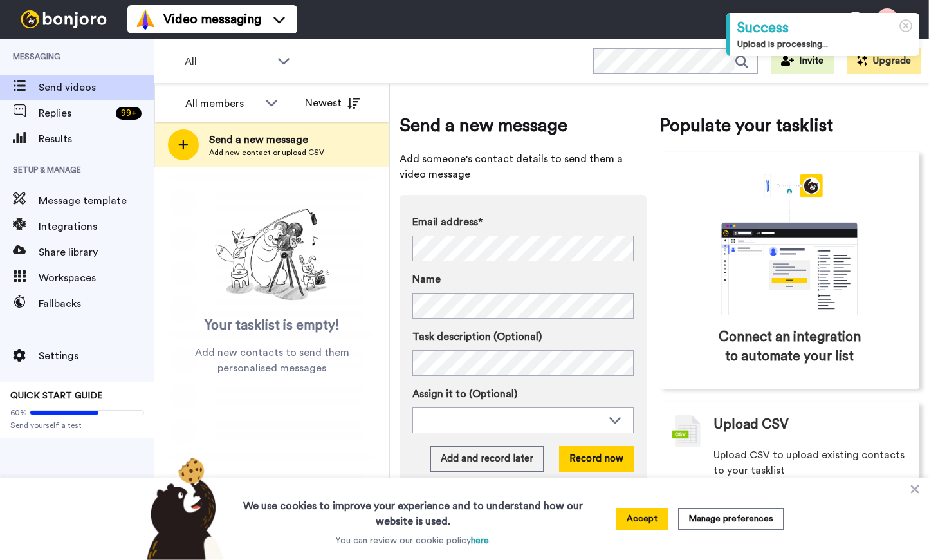  I want to click on div: Success, so click(824, 28).